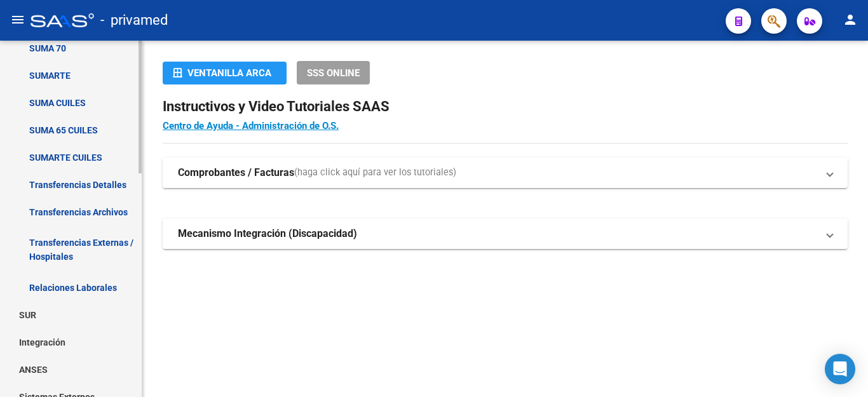  I want to click on mat-expansion-panel-header: Mecanismo Integración (Discapacidad), so click(505, 234).